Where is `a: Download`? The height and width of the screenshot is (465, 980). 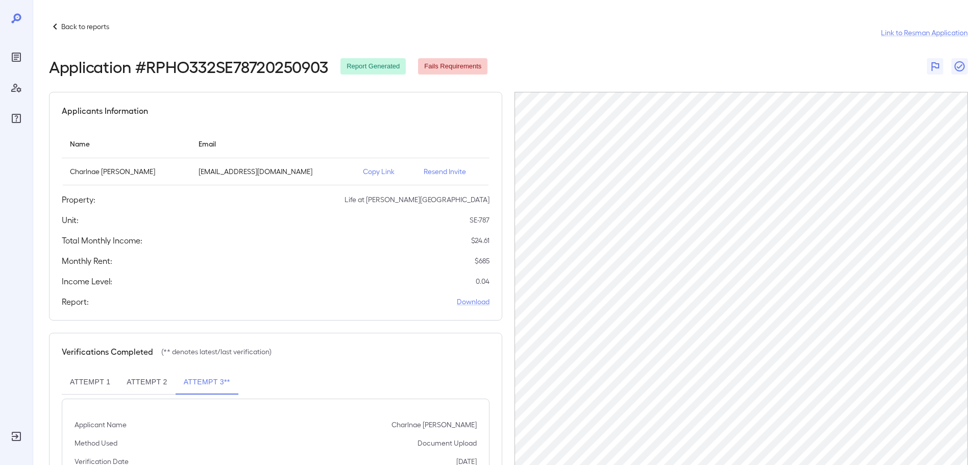
a: Download is located at coordinates (473, 301).